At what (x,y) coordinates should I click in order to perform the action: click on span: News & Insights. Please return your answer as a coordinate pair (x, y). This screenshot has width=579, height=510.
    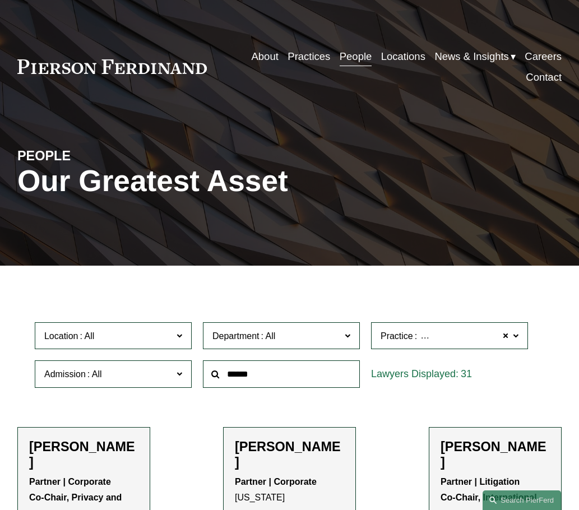
    Looking at the image, I should click on (471, 56).